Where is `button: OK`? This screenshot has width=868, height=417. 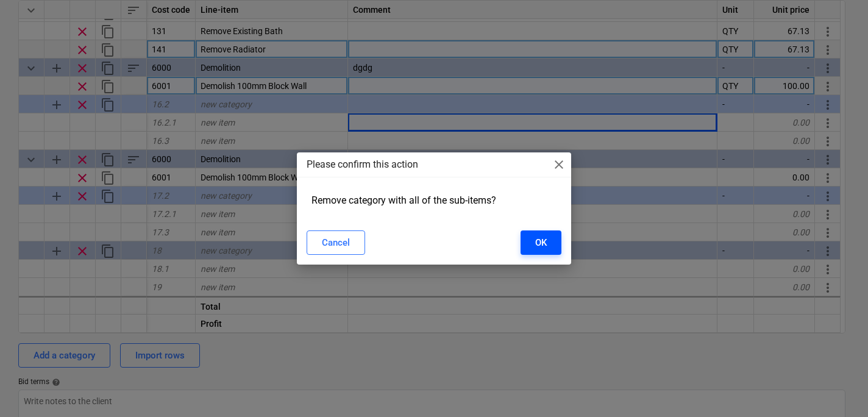
button: OK is located at coordinates (540, 243).